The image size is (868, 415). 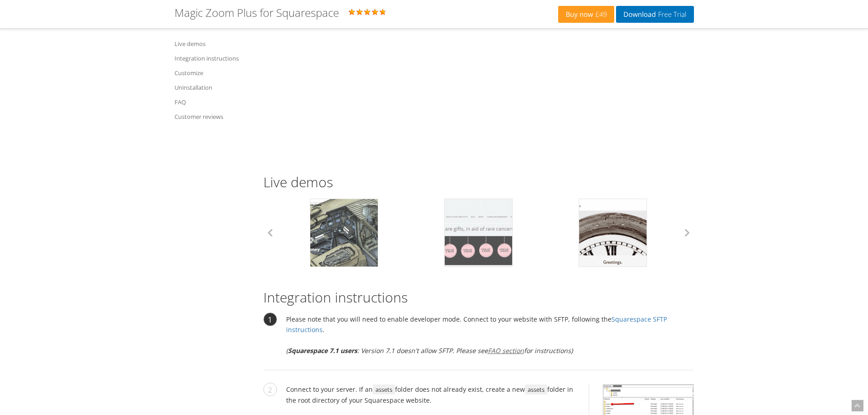 I want to click on h1: Magic Zoom Plus for Squarespace, so click(x=257, y=12).